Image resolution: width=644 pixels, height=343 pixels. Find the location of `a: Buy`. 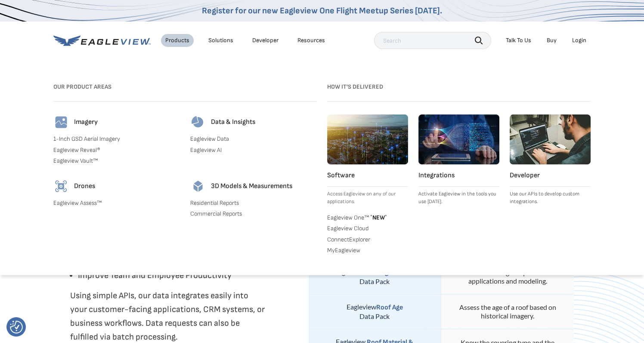

a: Buy is located at coordinates (551, 40).